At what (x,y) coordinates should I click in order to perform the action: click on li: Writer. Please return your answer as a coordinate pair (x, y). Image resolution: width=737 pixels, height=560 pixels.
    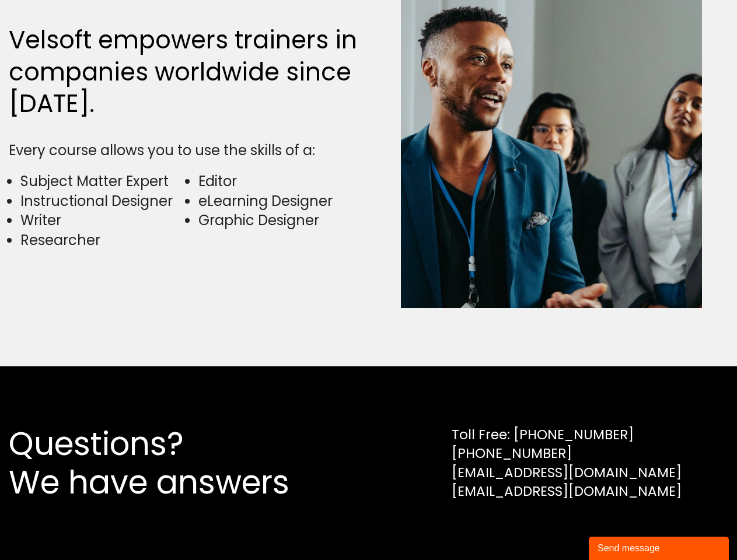
    Looking at the image, I should click on (102, 220).